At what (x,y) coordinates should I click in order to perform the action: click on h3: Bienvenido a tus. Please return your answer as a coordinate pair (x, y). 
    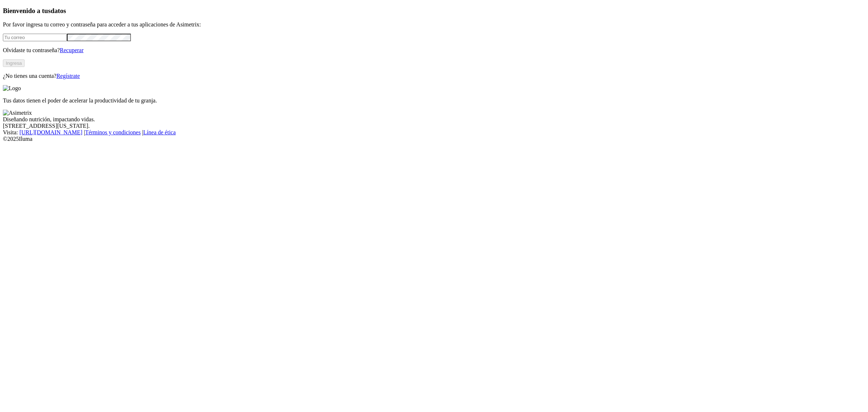
    Looking at the image, I should click on (434, 11).